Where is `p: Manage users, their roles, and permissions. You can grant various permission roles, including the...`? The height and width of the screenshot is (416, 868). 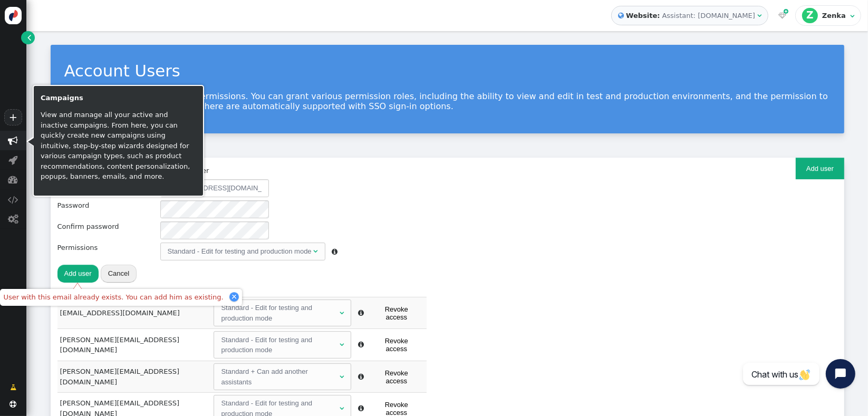
p: Manage users, their roles, and permissions. You can grant various permission roles, including the... is located at coordinates (447, 102).